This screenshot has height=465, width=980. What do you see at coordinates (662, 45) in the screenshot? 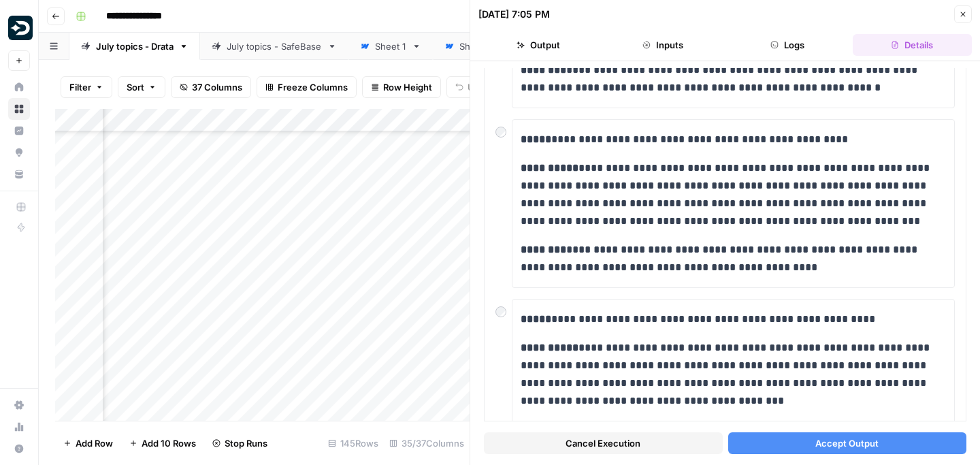
I see `button: Inputs` at bounding box center [662, 45].